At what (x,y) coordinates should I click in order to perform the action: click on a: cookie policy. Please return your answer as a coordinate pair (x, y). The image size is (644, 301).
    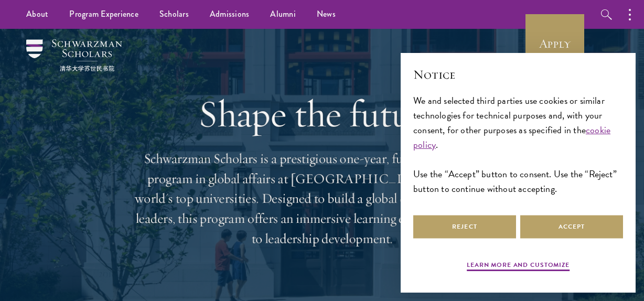
    Looking at the image, I should click on (512, 137).